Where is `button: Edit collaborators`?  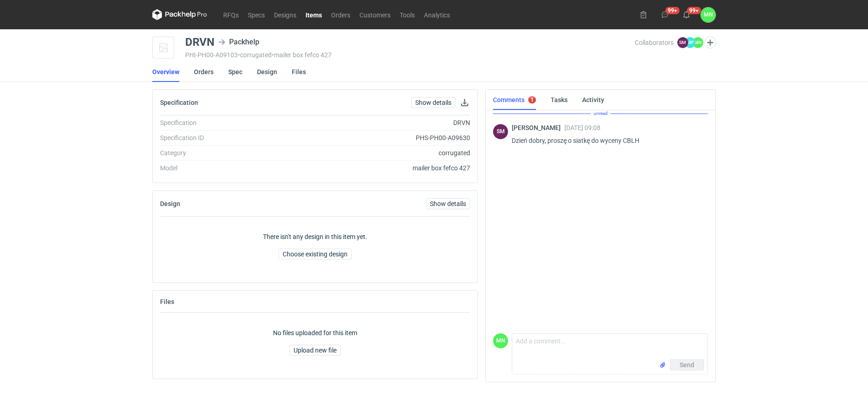
button: Edit collaborators is located at coordinates (710, 42).